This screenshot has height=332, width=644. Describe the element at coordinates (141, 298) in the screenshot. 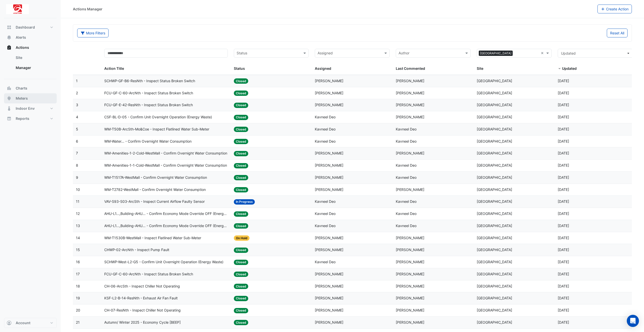

I see `span: KSF-L2-B-14-ResNth - Exhaust Air Fan Fault` at that location.